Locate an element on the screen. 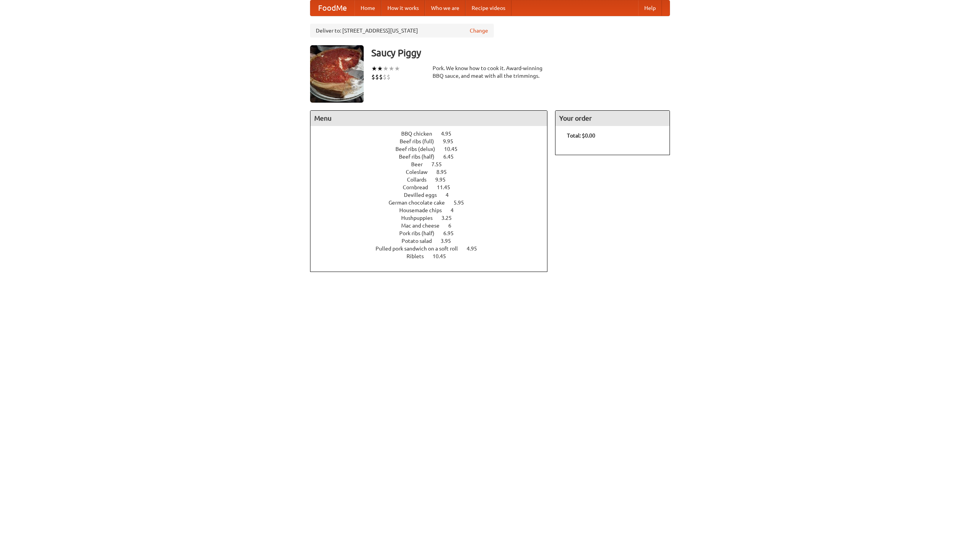 The width and height of the screenshot is (980, 542). a: BBQ chicken 4.95 is located at coordinates (433, 133).